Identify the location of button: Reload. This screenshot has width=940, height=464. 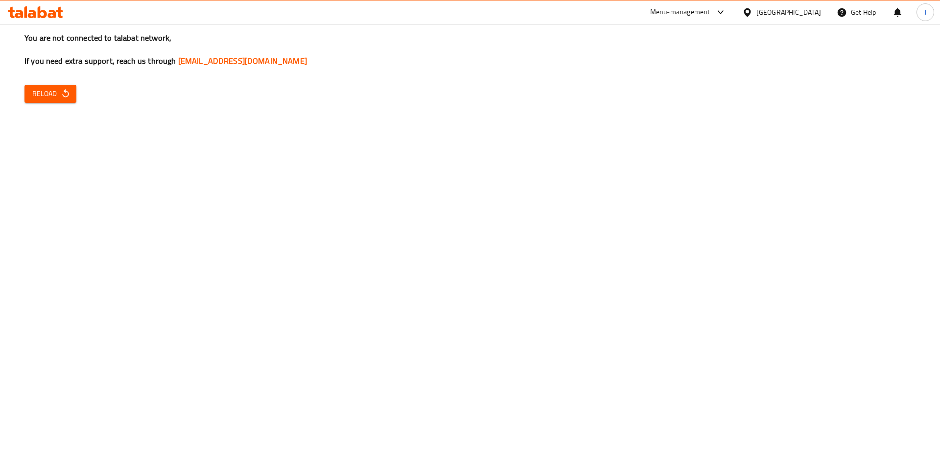
(50, 94).